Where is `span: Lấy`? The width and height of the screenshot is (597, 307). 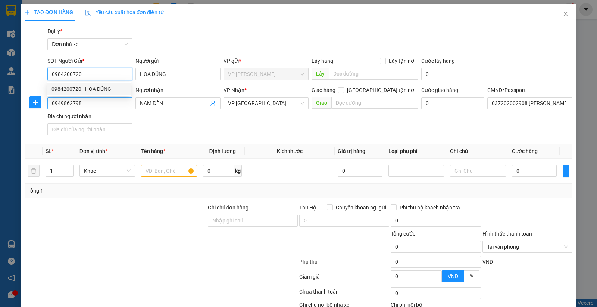
span: Lấy is located at coordinates (320, 74).